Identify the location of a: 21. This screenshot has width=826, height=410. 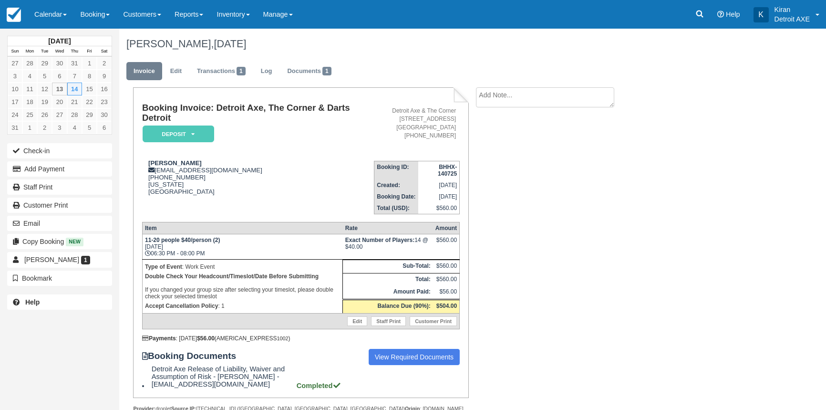
(74, 102).